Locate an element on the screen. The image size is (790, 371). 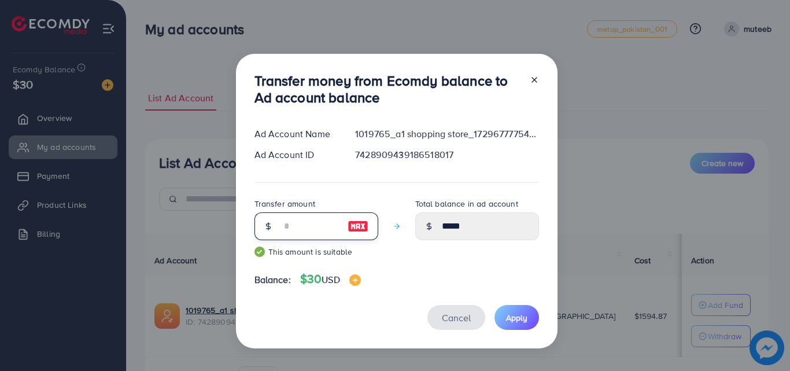
div: 1019765_a1 shopping store_1729677775424 is located at coordinates (447, 134).